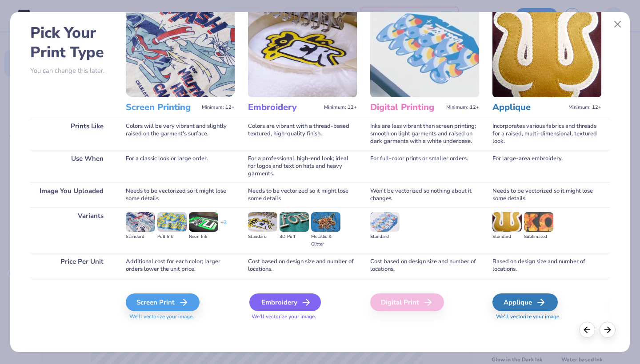  Describe the element at coordinates (407, 303) in the screenshot. I see `div: Digital Print` at that location.